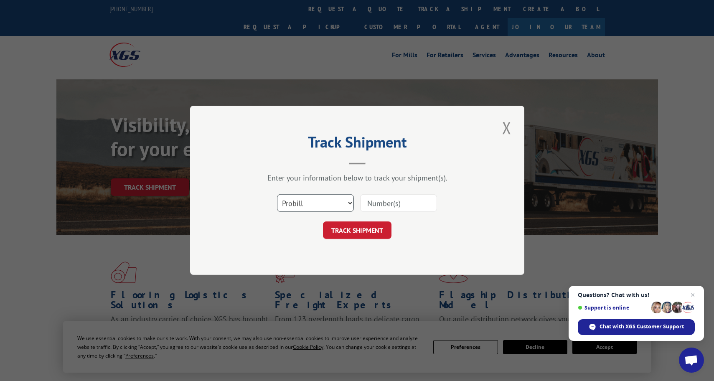 Image resolution: width=714 pixels, height=381 pixels. What do you see at coordinates (357, 231) in the screenshot?
I see `button: TRACK SHIPMENT` at bounding box center [357, 231].